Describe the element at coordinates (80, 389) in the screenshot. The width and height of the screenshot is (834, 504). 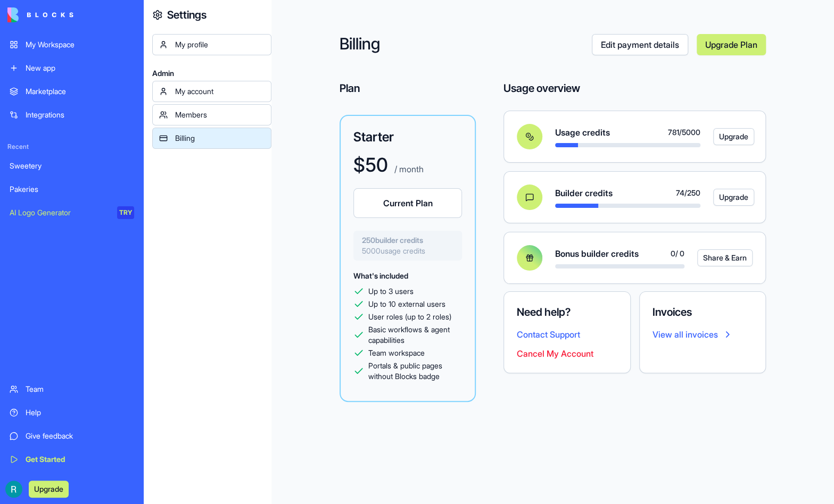
I see `div: Team` at that location.